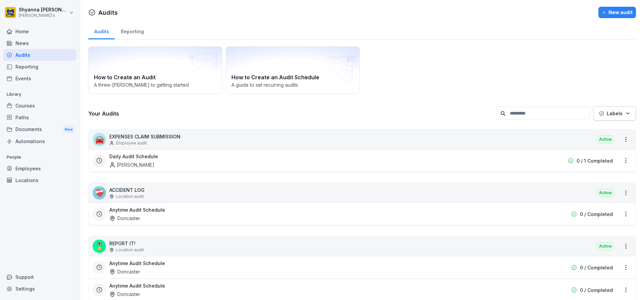  I want to click on div: Documents, so click(40, 129).